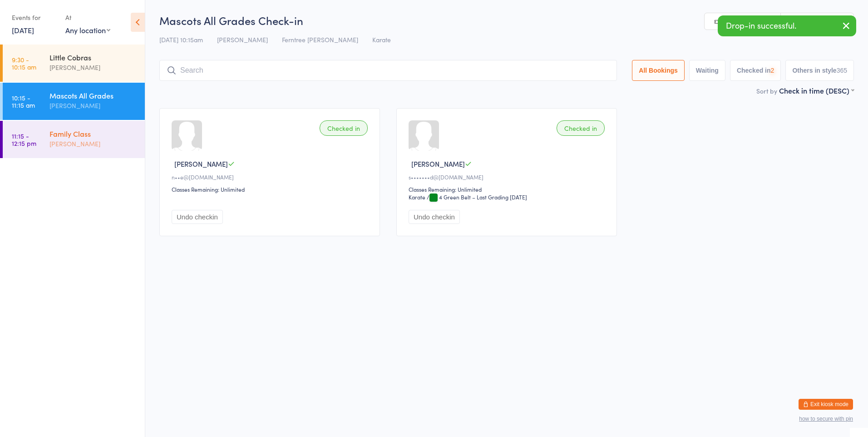 The image size is (868, 437). I want to click on time: 10:15 - 11:15 am, so click(23, 101).